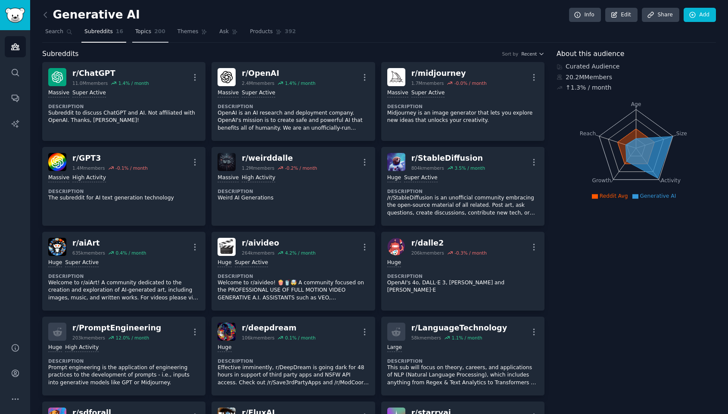 This screenshot has height=414, width=728. What do you see at coordinates (293, 121) in the screenshot?
I see `p: OpenAI is an AI research and deployment company. OpenAI's mission is to create safe and powerful ...` at bounding box center [293, 121].